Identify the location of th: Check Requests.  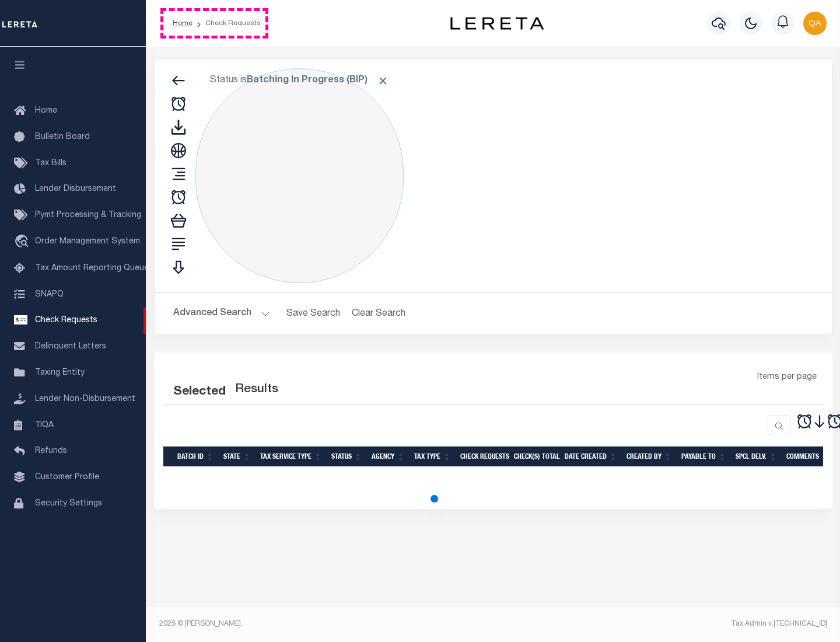
(483, 457).